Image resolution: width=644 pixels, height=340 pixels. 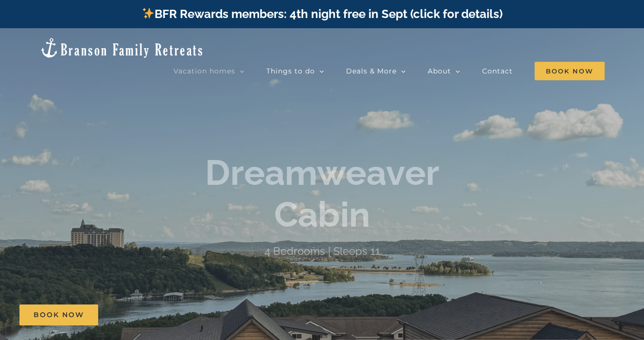 I want to click on h4: 4 Bedrooms | Sleeps 11, so click(x=322, y=250).